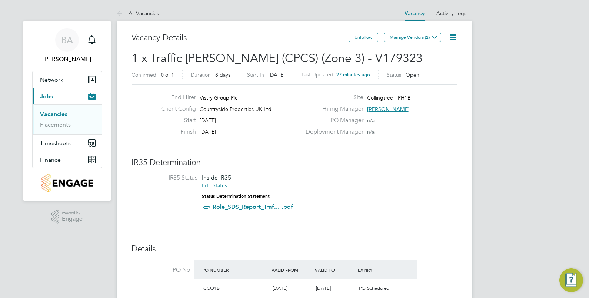 The image size is (589, 298). Describe the element at coordinates (161, 270) in the screenshot. I see `label: PO No` at that location.